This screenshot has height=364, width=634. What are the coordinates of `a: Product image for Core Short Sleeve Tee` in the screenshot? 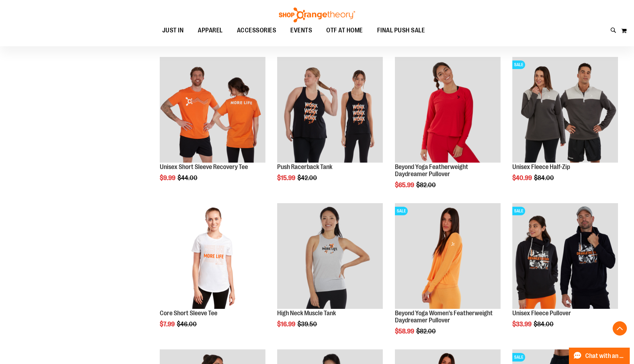 It's located at (213, 256).